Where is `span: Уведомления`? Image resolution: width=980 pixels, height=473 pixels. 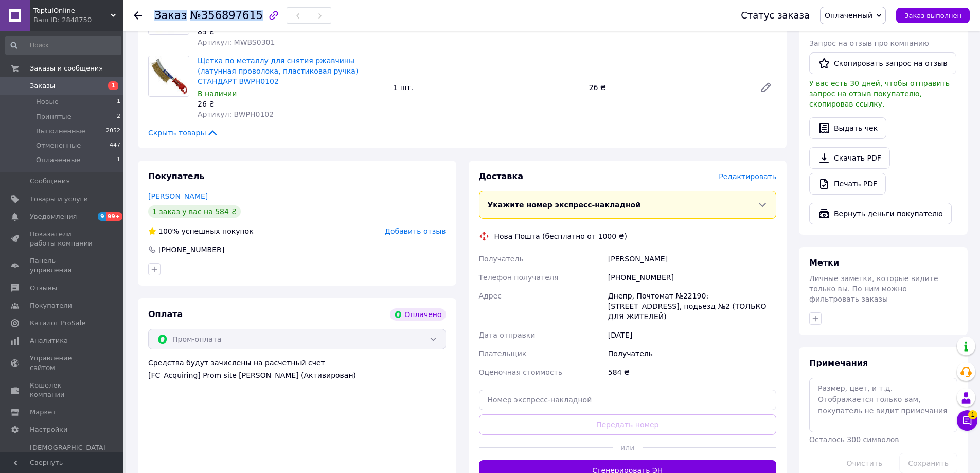 span: Уведомления is located at coordinates (53, 217).